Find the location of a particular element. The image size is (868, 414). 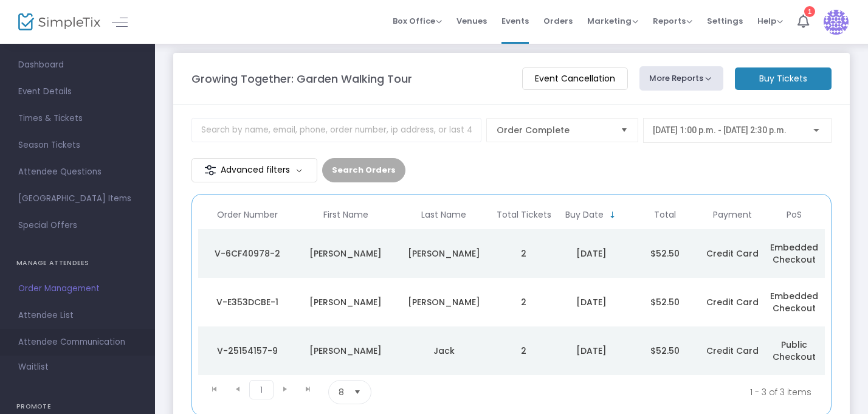

input: Search by name, email, phone, order number, ip address, or last 4 digits of card is located at coordinates (336, 130).